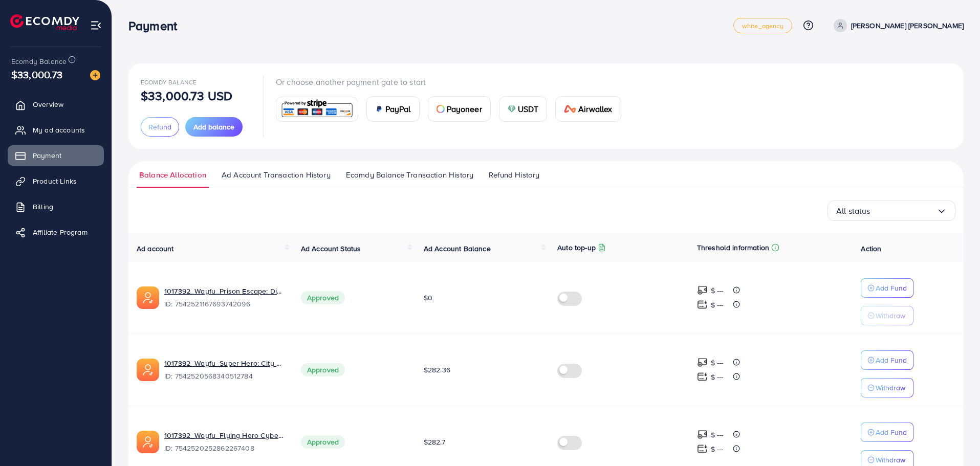  What do you see at coordinates (155, 249) in the screenshot?
I see `span: Ad account` at bounding box center [155, 249].